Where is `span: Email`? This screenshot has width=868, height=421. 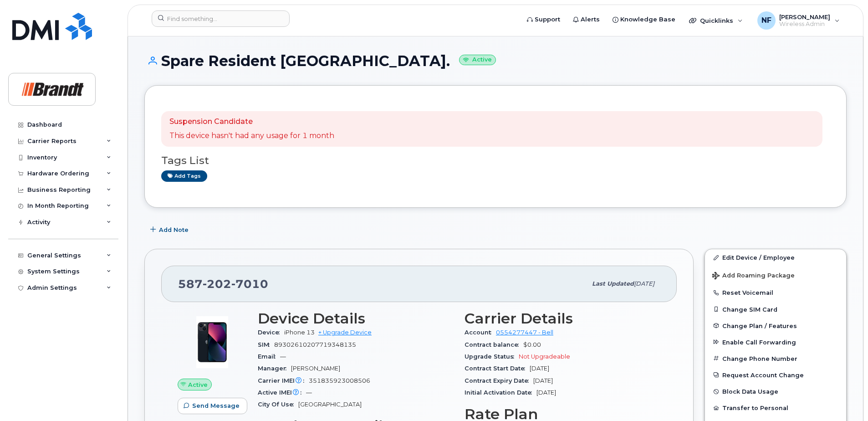 span: Email is located at coordinates (269, 357).